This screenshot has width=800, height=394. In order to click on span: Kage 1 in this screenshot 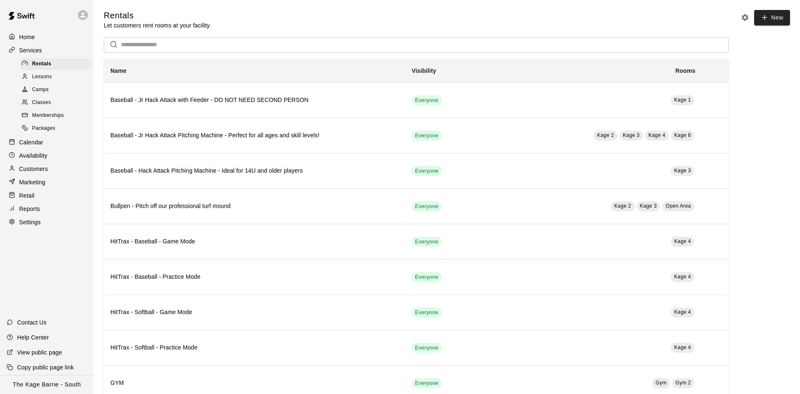, I will do `click(682, 100)`.